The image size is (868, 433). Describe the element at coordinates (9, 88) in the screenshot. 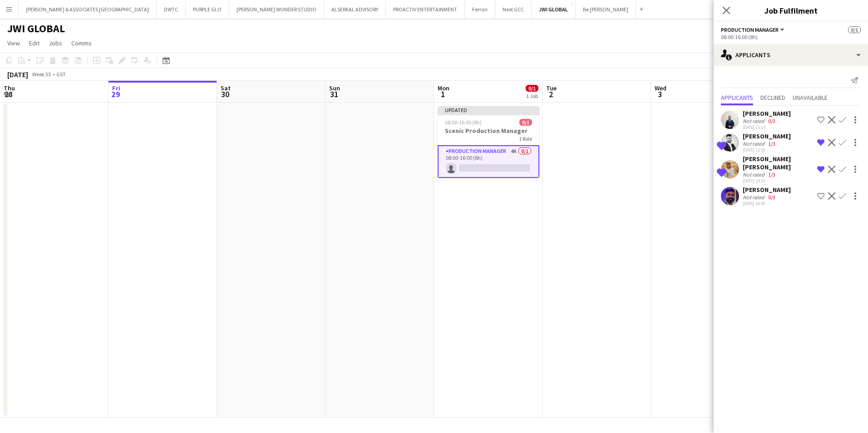

I see `span: Thu` at that location.